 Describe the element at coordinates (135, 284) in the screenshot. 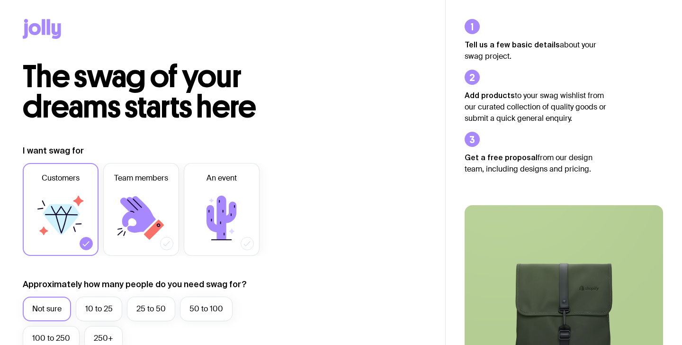

I see `label: Approximately how many people do you need swag for?` at that location.